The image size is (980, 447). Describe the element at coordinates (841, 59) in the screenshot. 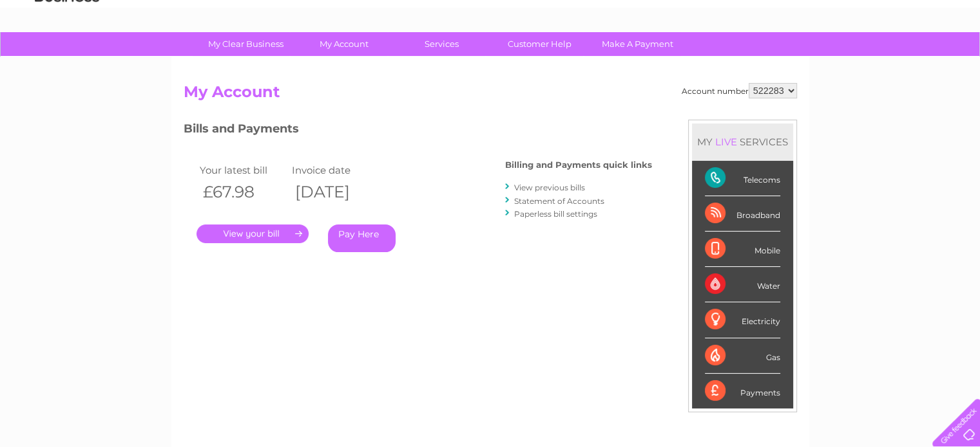

I see `a: Telecoms` at that location.